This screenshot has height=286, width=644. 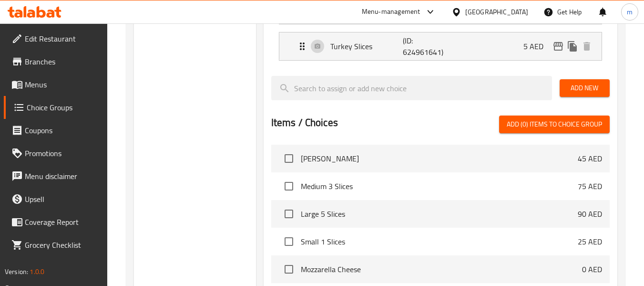 What do you see at coordinates (554, 124) in the screenshot?
I see `span: Add (0) items to choice group` at bounding box center [554, 124].